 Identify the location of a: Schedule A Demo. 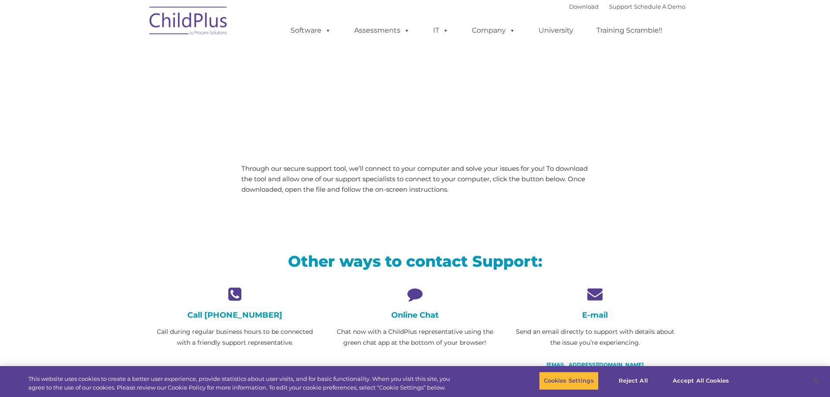
(660, 7).